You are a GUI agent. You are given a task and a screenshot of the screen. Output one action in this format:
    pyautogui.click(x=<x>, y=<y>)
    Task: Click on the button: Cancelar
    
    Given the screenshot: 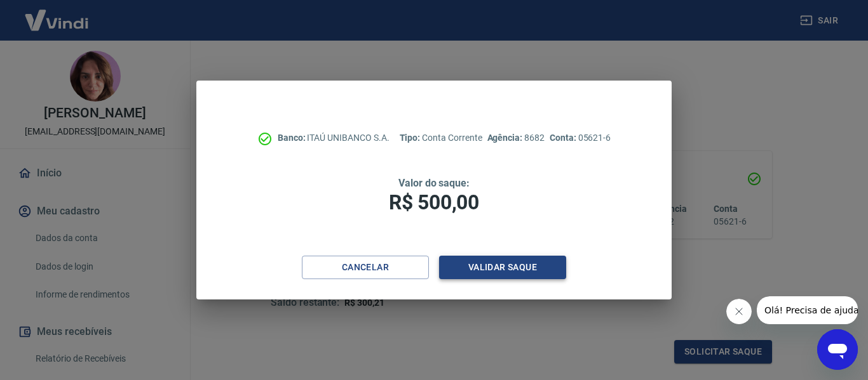 What is the action you would take?
    pyautogui.click(x=365, y=267)
    